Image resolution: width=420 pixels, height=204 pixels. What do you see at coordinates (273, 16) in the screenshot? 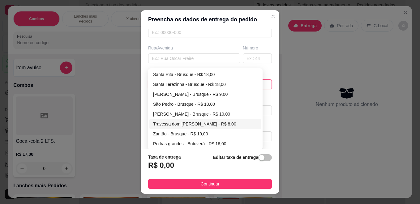
I see `button: Close` at bounding box center [273, 16].